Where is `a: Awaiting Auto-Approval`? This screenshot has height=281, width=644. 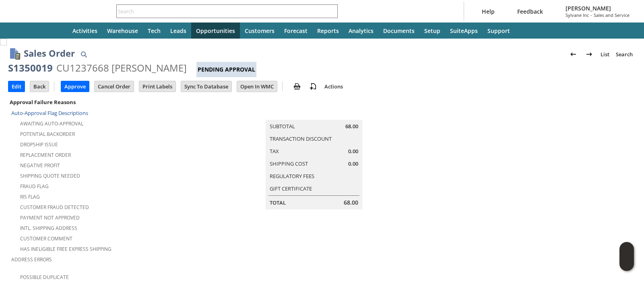
a: Awaiting Auto-Approval is located at coordinates (51, 123).